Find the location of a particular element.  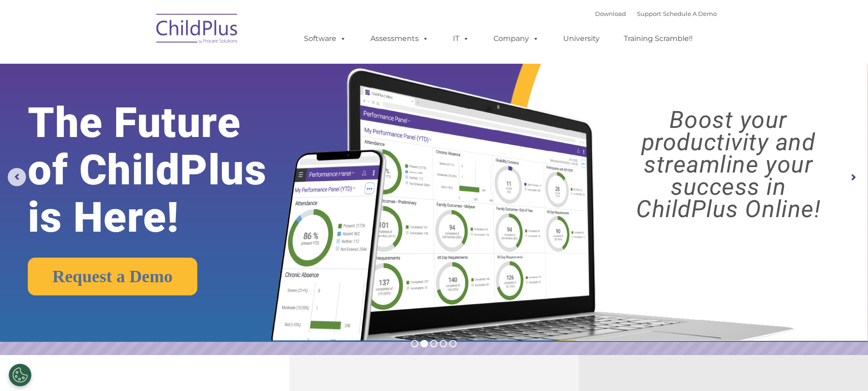

a: University is located at coordinates (581, 39).